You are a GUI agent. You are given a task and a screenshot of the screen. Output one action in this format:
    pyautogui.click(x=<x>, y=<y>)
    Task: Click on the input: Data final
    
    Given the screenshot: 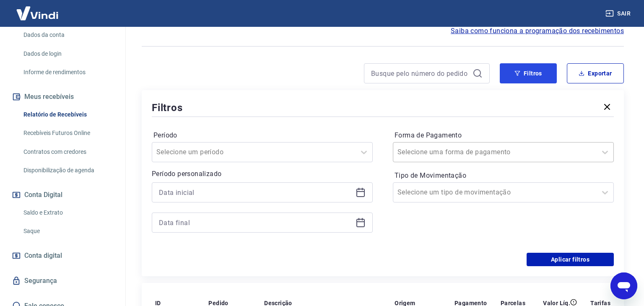 What is the action you would take?
    pyautogui.click(x=255, y=223)
    